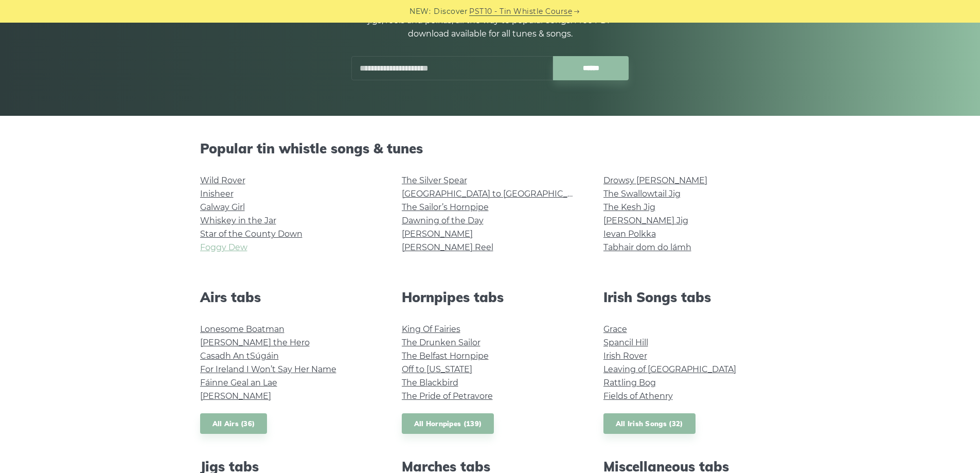 This screenshot has width=980, height=473. What do you see at coordinates (234, 424) in the screenshot?
I see `a: All Airs (36)` at bounding box center [234, 424].